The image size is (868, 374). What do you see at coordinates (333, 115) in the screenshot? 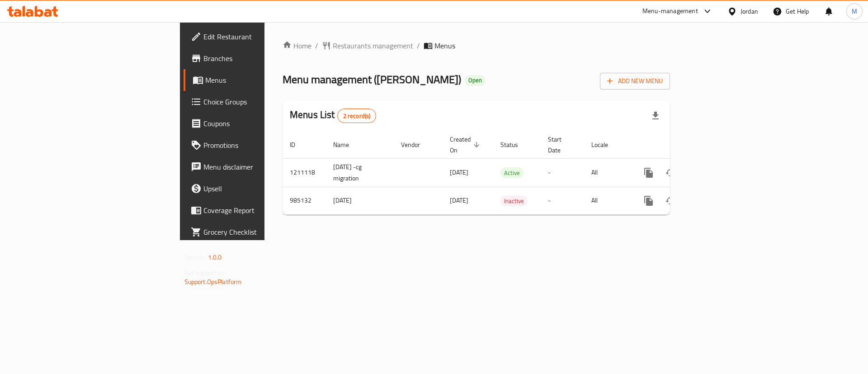
I see `h2: Menus List` at bounding box center [333, 115].